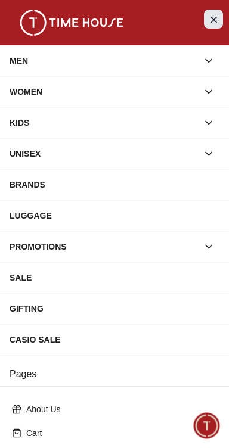 The width and height of the screenshot is (229, 448). I want to click on div: BRANDS, so click(114, 185).